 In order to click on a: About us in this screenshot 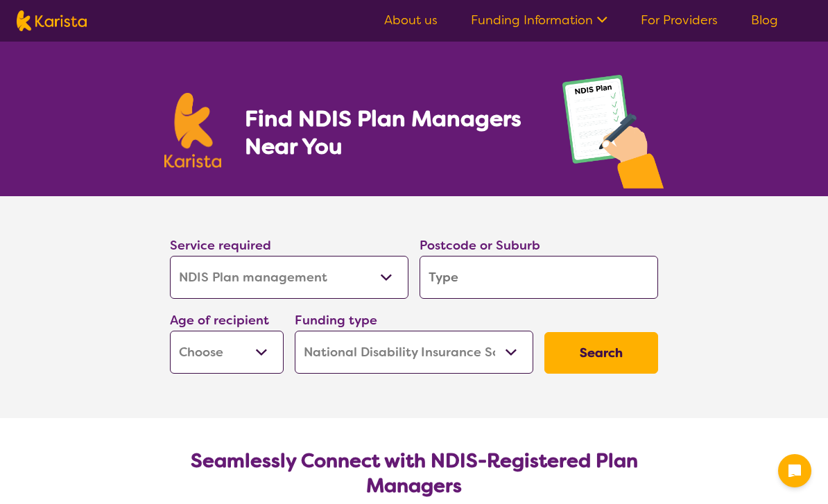, I will do `click(411, 20)`.